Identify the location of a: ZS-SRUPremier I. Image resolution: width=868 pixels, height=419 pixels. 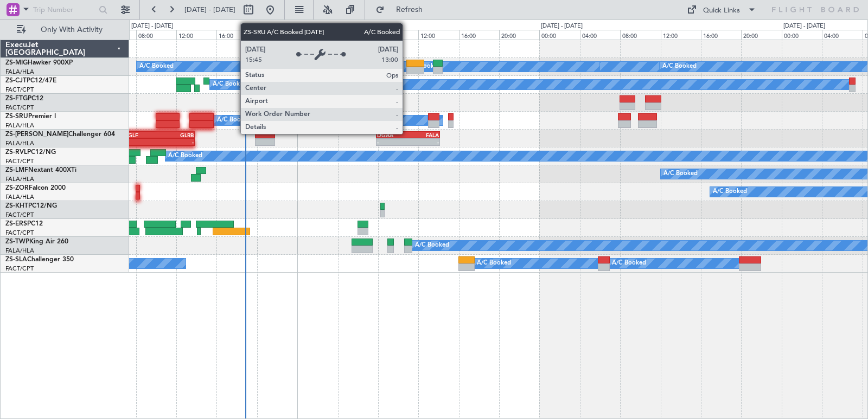
(30, 117).